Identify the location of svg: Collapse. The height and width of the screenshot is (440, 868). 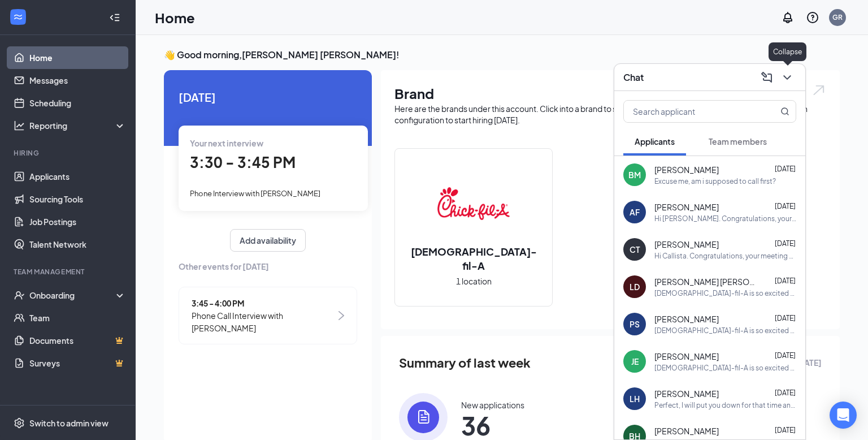
(114, 17).